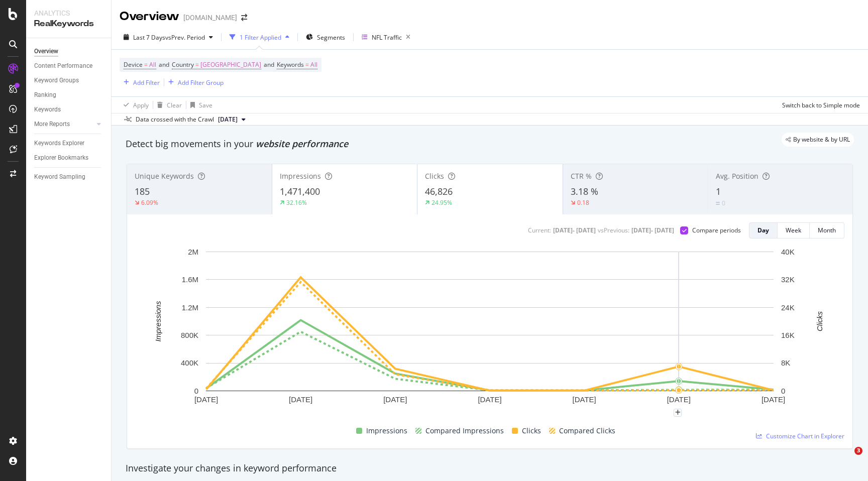 This screenshot has width=868, height=481. What do you see at coordinates (45, 95) in the screenshot?
I see `div: Ranking` at bounding box center [45, 95].